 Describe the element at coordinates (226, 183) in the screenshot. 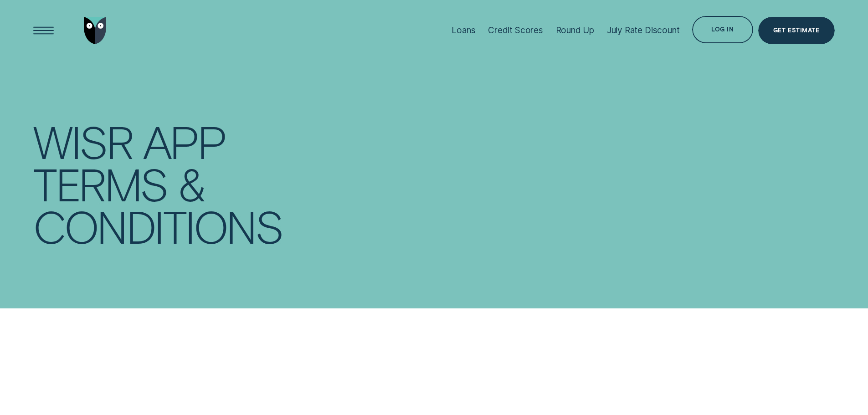

I see `h1: Wisr App Terms & Conditions` at that location.